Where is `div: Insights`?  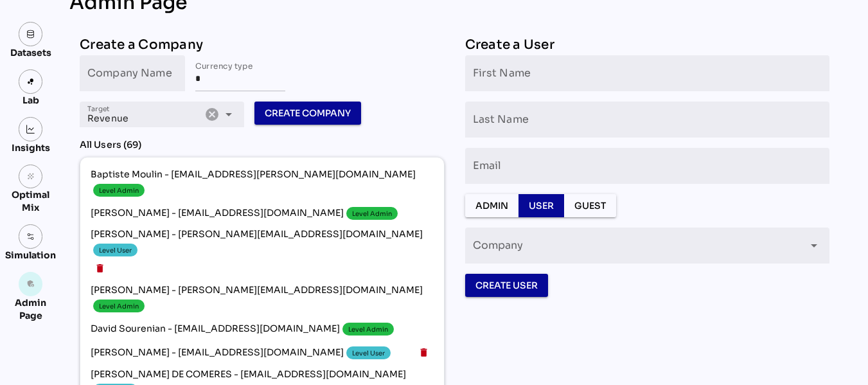 div: Insights is located at coordinates (31, 148).